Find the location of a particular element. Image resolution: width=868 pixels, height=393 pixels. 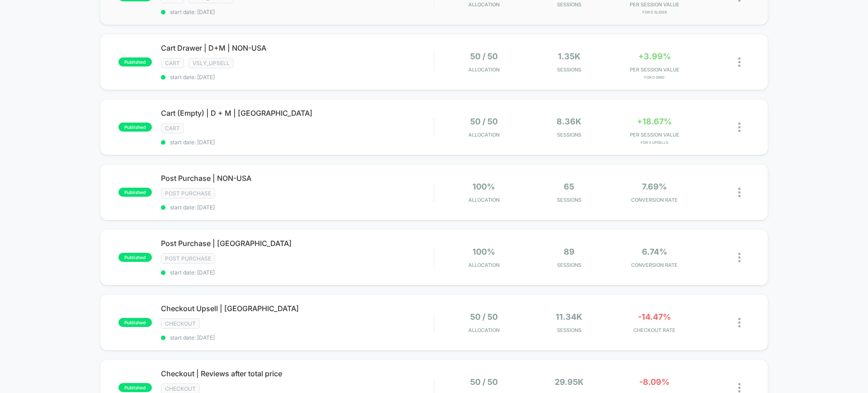

span: 11.34k is located at coordinates (569, 317).